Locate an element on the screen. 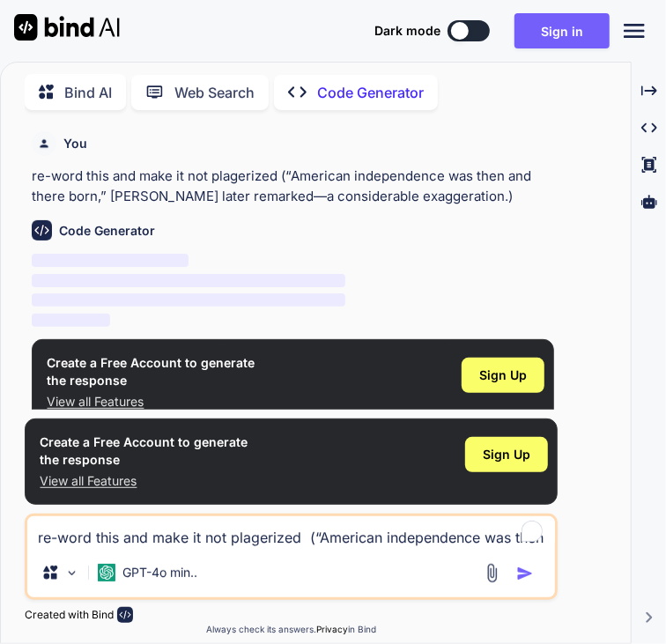  img: icon is located at coordinates (525, 574).